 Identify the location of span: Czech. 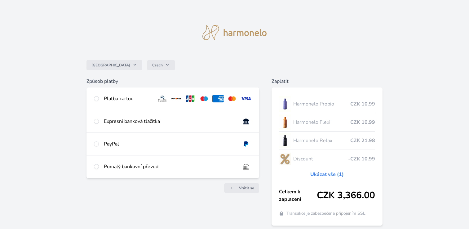
(157, 65).